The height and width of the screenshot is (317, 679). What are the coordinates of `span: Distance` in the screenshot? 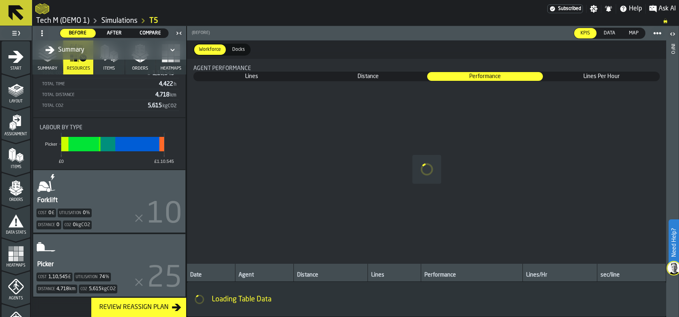 It's located at (368, 76).